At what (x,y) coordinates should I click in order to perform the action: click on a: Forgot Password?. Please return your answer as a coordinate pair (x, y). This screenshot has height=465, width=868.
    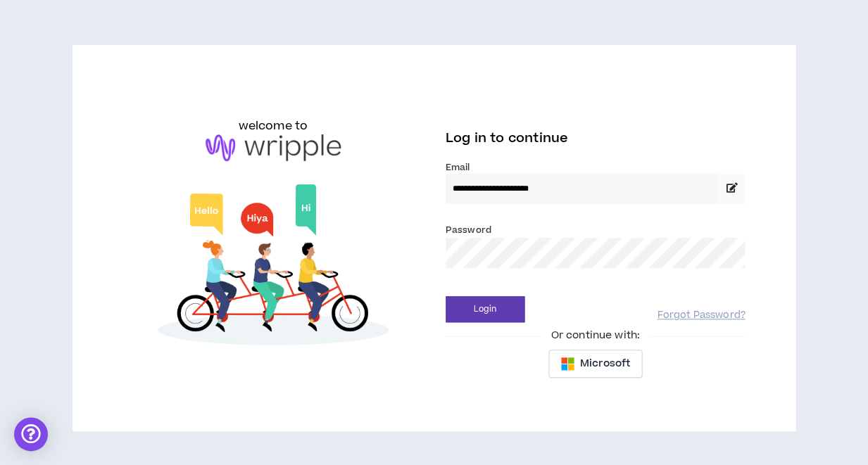
    Looking at the image, I should click on (700, 315).